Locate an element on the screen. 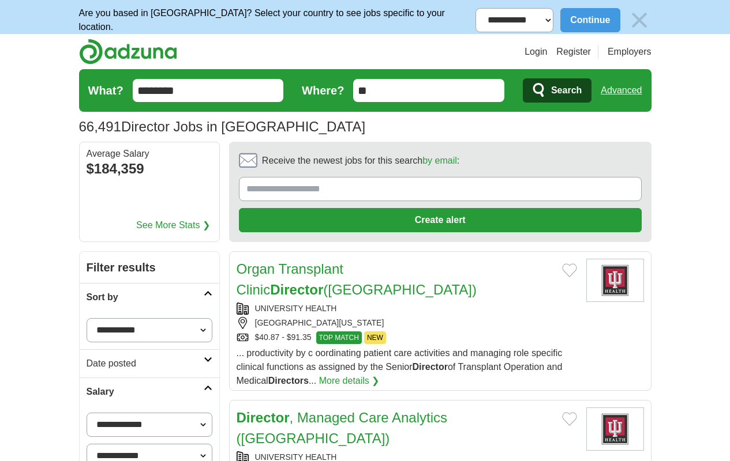 The width and height of the screenshot is (730, 461). a: UNIVERSITY HEALTH is located at coordinates (296, 309).